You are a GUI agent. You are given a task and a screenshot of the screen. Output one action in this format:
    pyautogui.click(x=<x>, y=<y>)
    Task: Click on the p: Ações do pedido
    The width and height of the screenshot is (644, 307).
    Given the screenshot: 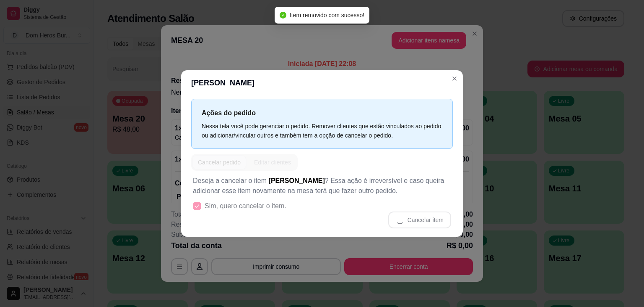 What is the action you would take?
    pyautogui.click(x=322, y=112)
    